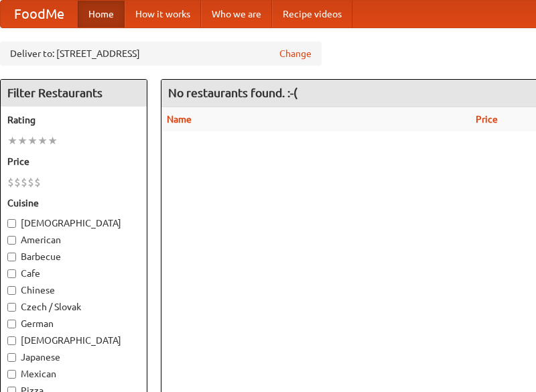 The image size is (536, 392). Describe the element at coordinates (73, 274) in the screenshot. I see `label: Cafe` at that location.